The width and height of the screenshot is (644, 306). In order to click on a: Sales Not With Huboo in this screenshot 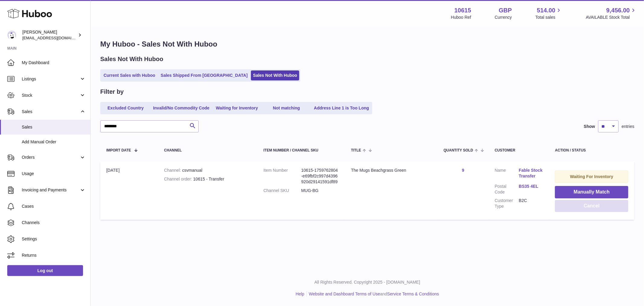, I will do `click(275, 75)`.